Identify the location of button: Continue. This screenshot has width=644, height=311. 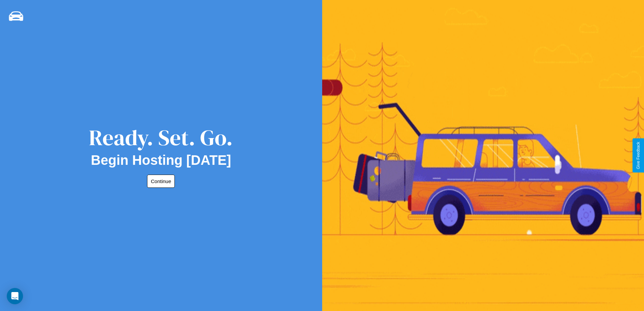
(161, 181).